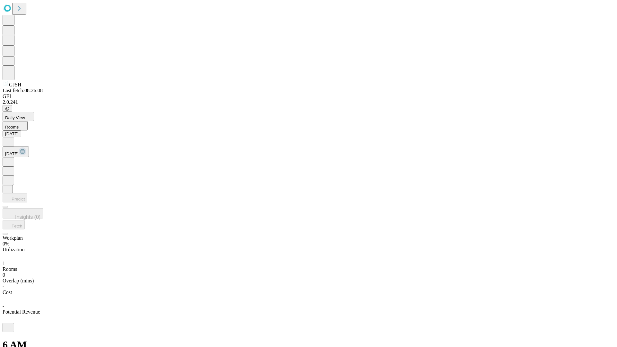 Image resolution: width=617 pixels, height=347 pixels. Describe the element at coordinates (15, 118) in the screenshot. I see `span: Daily View` at that location.